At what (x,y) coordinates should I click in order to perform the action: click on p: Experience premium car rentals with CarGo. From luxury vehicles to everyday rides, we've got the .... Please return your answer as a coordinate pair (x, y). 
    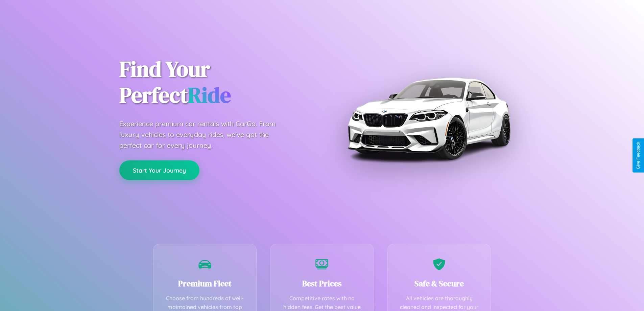
    Looking at the image, I should click on (204, 135).